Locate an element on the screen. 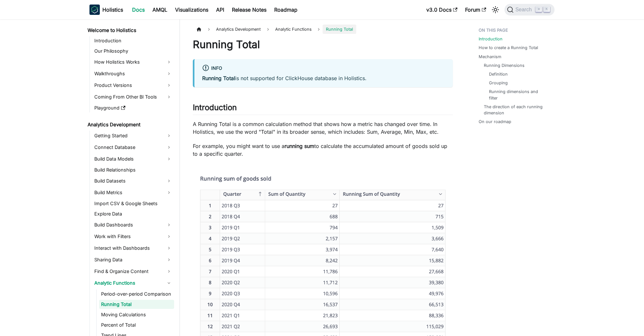 This screenshot has width=644, height=336. a: HolisticsHolistics is located at coordinates (107, 10).